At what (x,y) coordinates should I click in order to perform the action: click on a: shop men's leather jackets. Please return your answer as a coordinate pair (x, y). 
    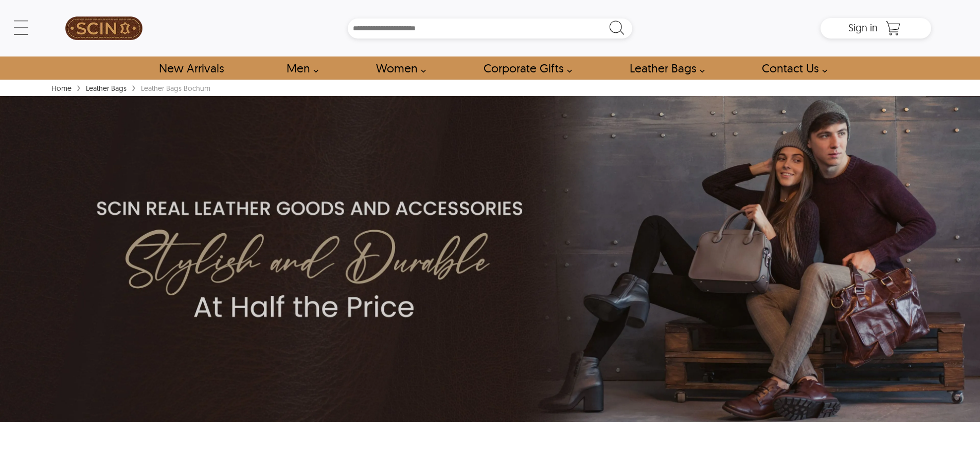
    Looking at the image, I should click on (299, 68).